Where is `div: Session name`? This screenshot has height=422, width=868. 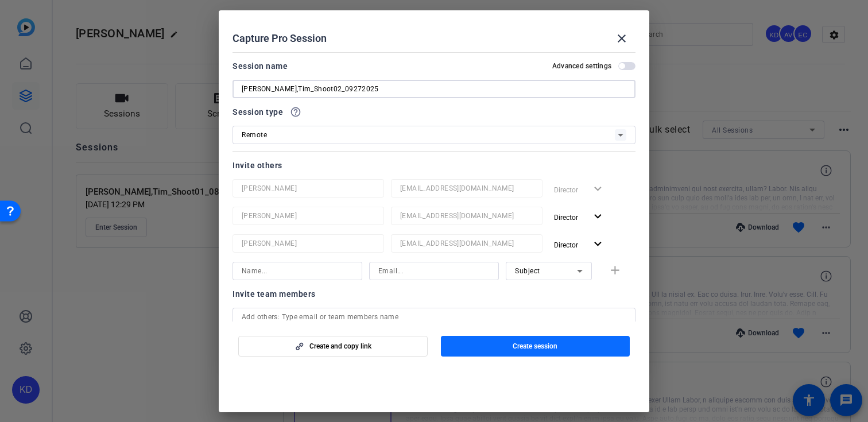 div: Session name is located at coordinates (260, 66).